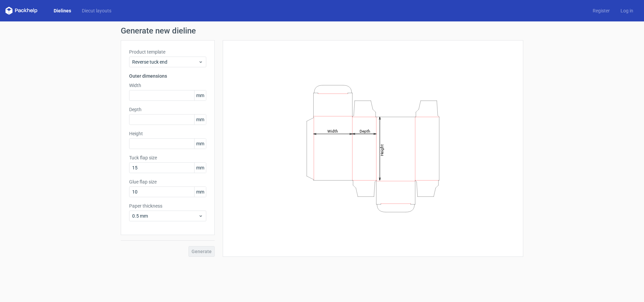  What do you see at coordinates (382, 150) in the screenshot?
I see `tspan: Height` at bounding box center [382, 150].